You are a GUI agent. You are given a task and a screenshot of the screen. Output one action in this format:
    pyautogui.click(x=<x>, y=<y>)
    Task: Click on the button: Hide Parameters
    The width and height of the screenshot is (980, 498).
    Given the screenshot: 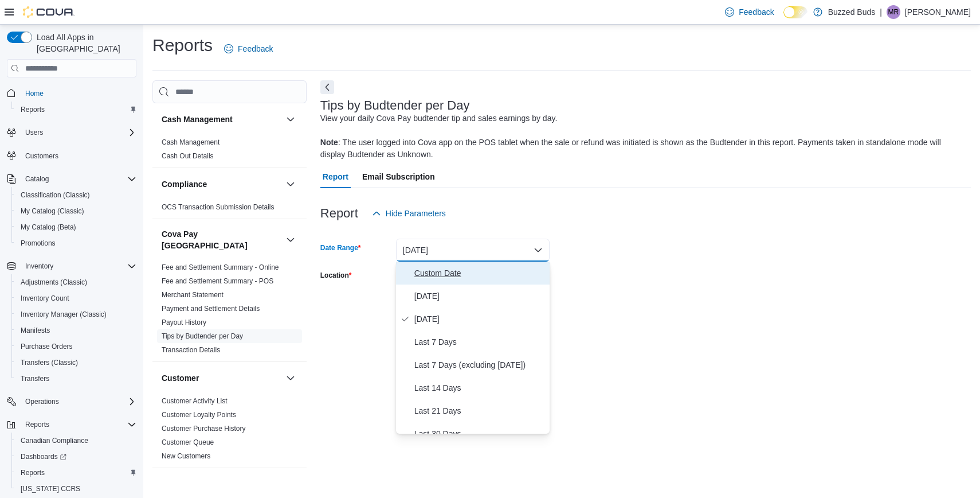 What is the action you would take?
    pyautogui.click(x=408, y=213)
    